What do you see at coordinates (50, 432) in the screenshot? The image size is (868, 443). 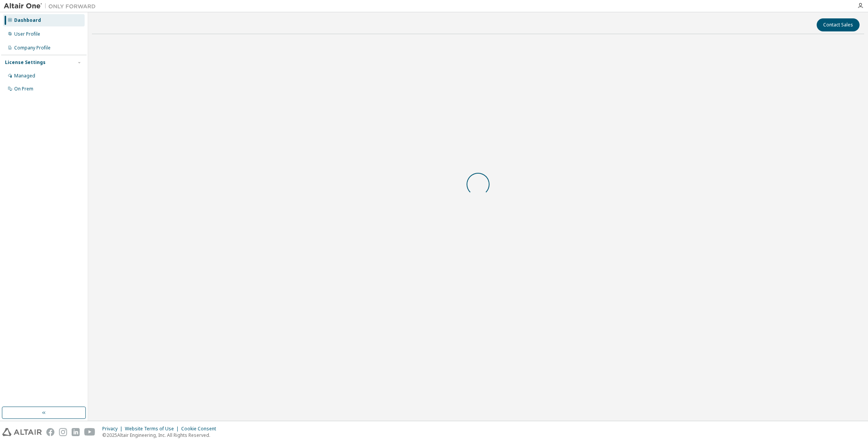 I see `img: facebook.svg` at bounding box center [50, 432].